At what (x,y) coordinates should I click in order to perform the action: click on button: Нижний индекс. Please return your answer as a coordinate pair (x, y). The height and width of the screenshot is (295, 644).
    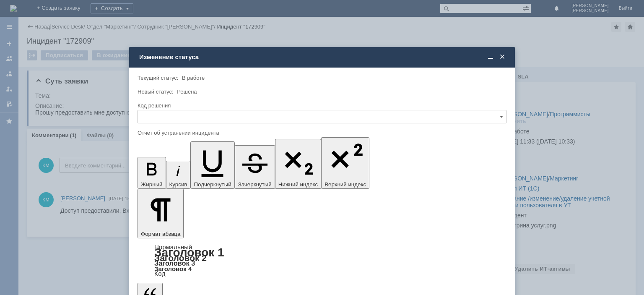
    Looking at the image, I should click on (298, 163).